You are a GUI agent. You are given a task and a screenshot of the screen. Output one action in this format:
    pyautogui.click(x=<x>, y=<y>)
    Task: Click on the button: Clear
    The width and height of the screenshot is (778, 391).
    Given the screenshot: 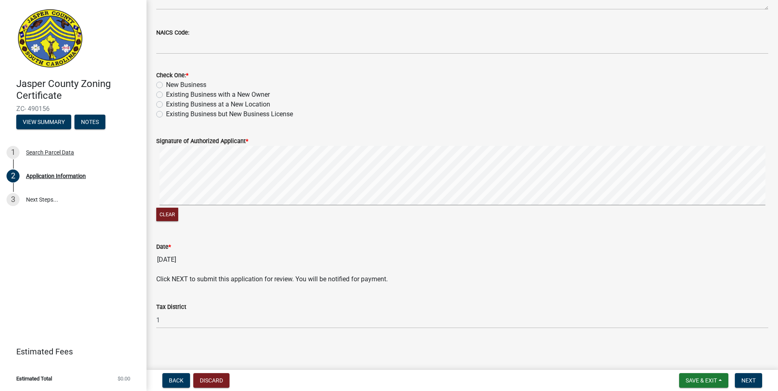 What is the action you would take?
    pyautogui.click(x=167, y=214)
    